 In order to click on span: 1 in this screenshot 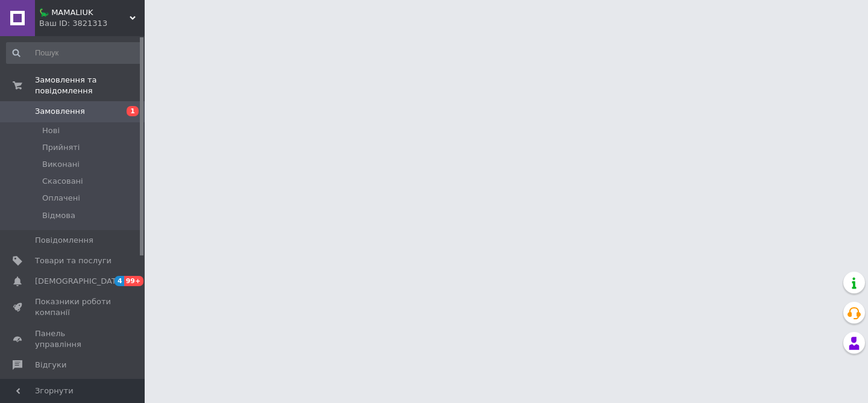, I will do `click(133, 111)`.